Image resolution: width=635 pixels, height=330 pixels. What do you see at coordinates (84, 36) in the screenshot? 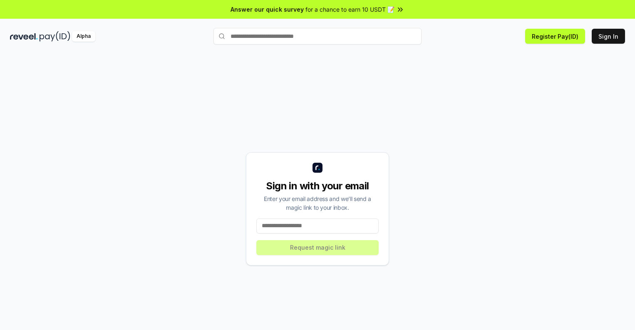
I see `div: Alpha` at bounding box center [84, 36].